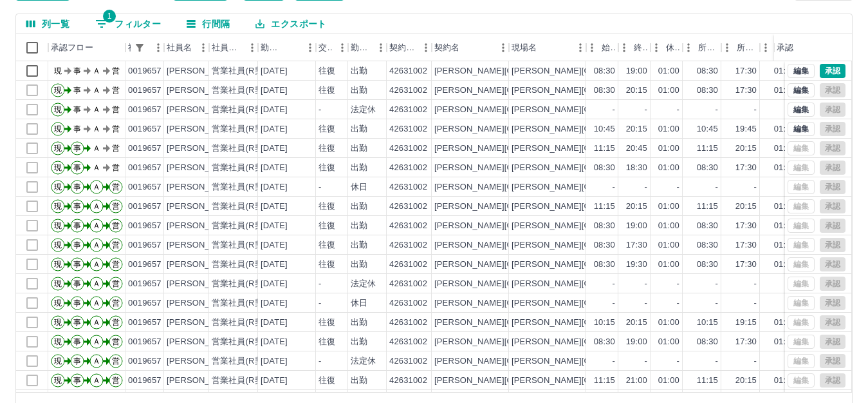  I want to click on div: 18:30, so click(636, 167).